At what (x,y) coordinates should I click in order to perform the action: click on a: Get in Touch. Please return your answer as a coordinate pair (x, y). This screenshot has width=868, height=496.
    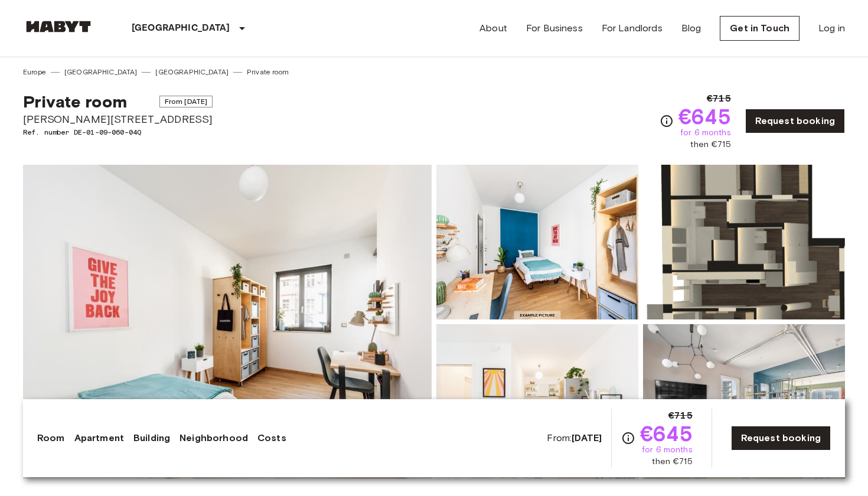
    Looking at the image, I should click on (760, 28).